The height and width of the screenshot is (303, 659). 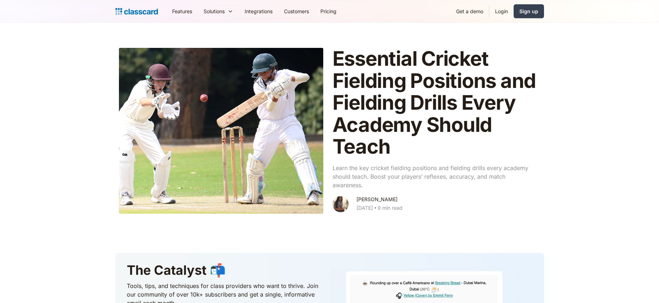 What do you see at coordinates (223, 270) in the screenshot?
I see `h3: The Catalyst 📬` at bounding box center [223, 270].